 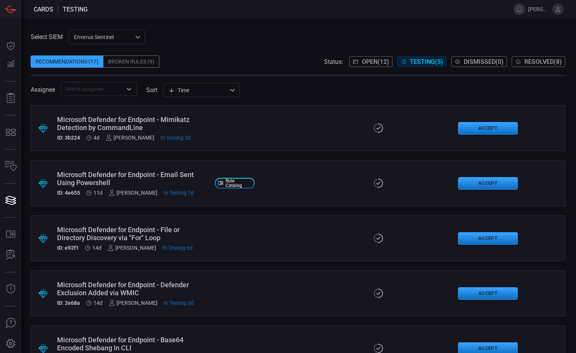 What do you see at coordinates (11, 167) in the screenshot?
I see `button: Inventory` at bounding box center [11, 167].